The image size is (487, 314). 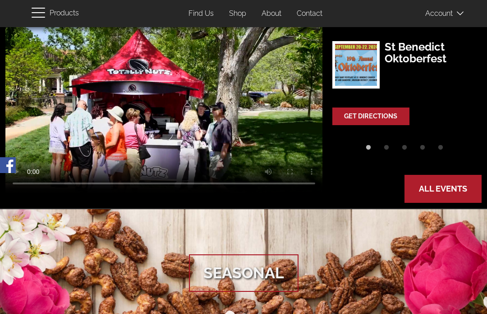 What do you see at coordinates (430, 53) in the screenshot?
I see `h3: St Benedict Oktoberfest` at bounding box center [430, 53].